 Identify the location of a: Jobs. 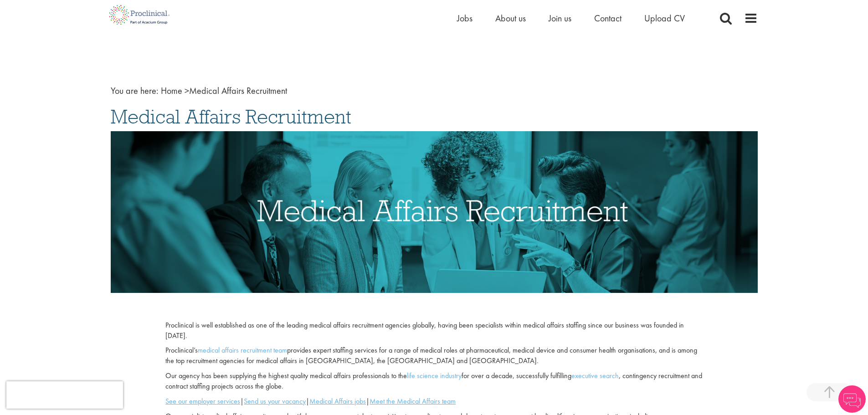
(465, 18).